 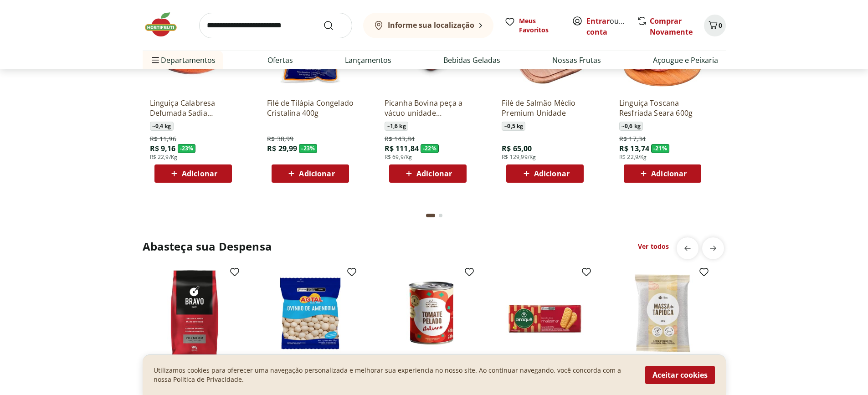 What do you see at coordinates (163, 139) in the screenshot?
I see `span: R$ 11,96` at bounding box center [163, 139].